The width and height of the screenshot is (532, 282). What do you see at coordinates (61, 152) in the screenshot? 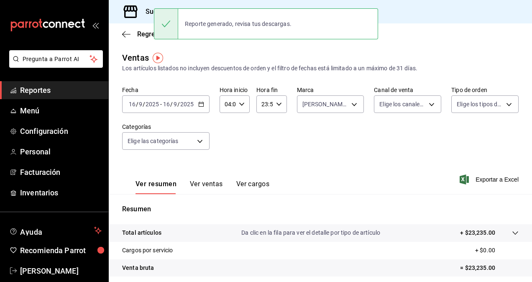
I see `span: Personal` at bounding box center [61, 152].